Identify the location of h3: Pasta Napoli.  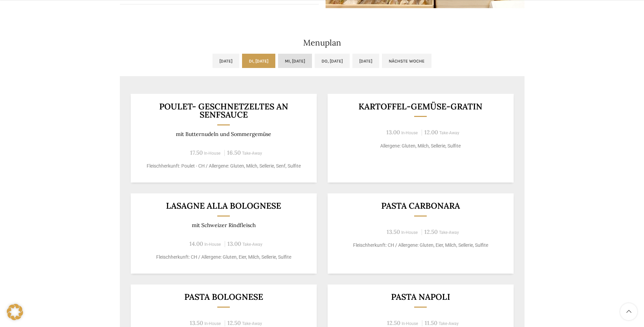
(420, 297).